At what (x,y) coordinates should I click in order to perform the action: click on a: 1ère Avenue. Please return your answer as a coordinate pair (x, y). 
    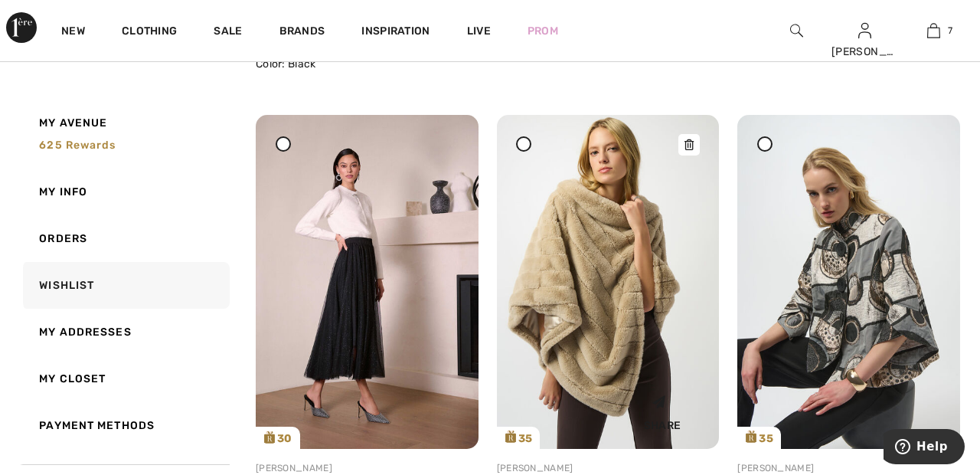
    Looking at the image, I should click on (21, 28).